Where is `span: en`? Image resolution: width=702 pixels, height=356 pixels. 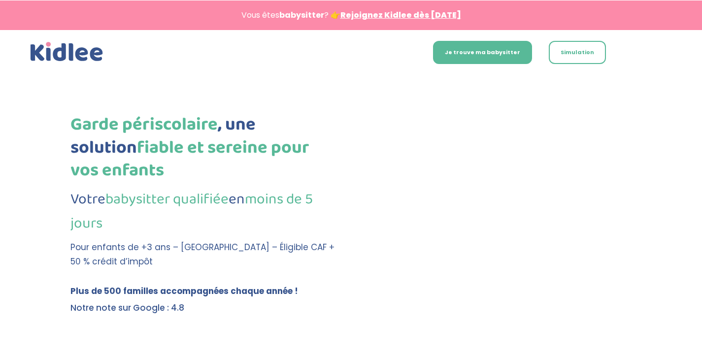
span: en is located at coordinates (237, 200).